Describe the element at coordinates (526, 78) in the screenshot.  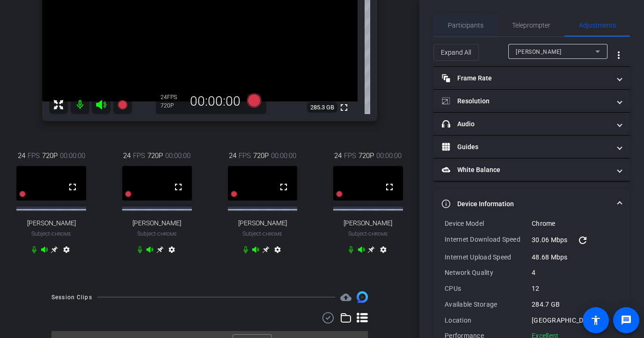
I see `mat-panel-title: Frame Rate` at that location.